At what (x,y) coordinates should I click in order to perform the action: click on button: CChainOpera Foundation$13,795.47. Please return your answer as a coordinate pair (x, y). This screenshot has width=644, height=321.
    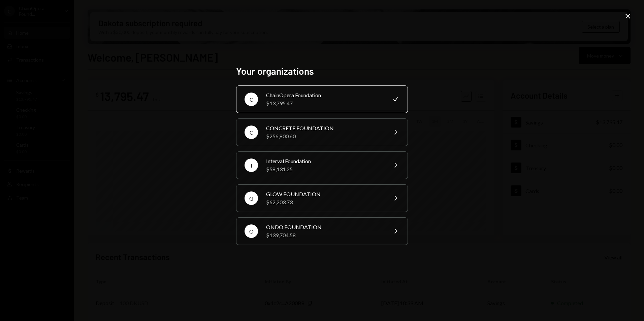
    Looking at the image, I should click on (322, 99).